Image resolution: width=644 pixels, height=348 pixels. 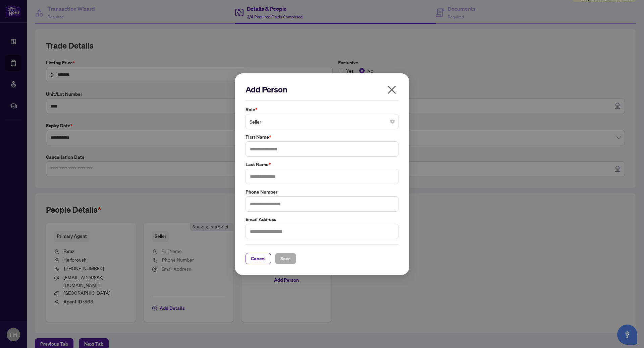 I want to click on h2: Add Person, so click(x=322, y=90).